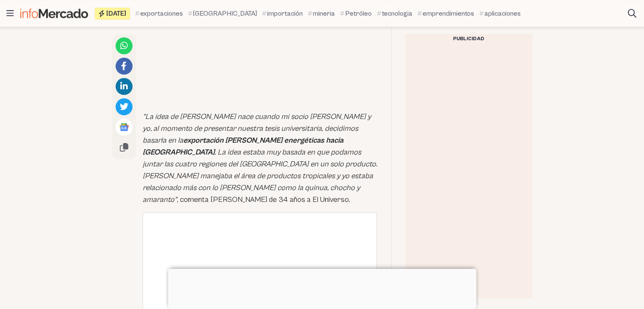 Image resolution: width=644 pixels, height=309 pixels. Describe the element at coordinates (448, 14) in the screenshot. I see `span: emprendimientos` at that location.